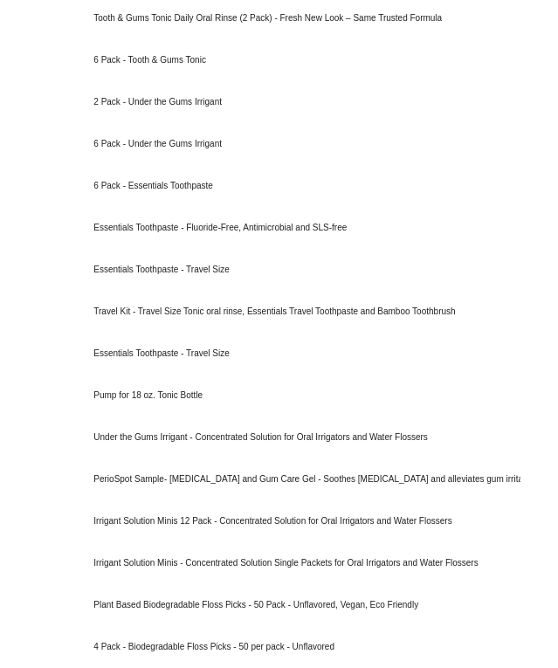 The height and width of the screenshot is (668, 558). I want to click on div: 6 Pack - Essentials Toothpaste, so click(300, 186).